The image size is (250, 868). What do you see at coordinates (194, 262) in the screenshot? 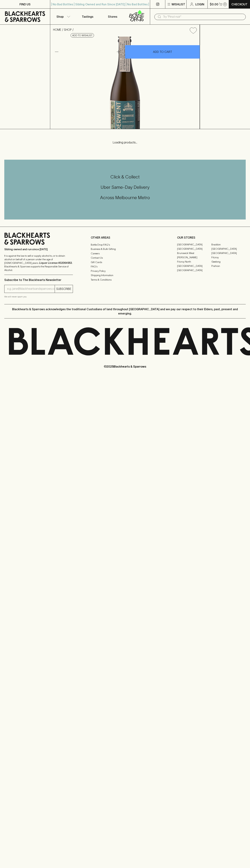
I see `a: Fitzroy North` at bounding box center [194, 262].